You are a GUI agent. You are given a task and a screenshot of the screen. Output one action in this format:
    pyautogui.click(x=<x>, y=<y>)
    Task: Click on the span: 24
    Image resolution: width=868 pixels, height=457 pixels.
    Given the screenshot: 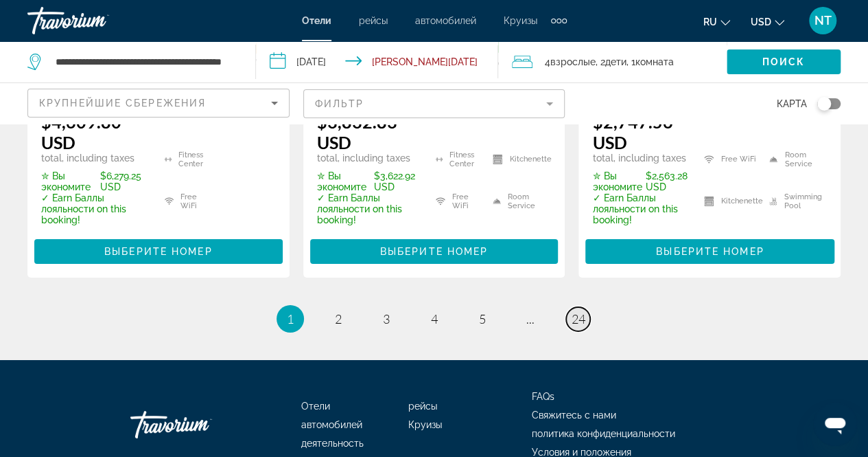 What is the action you would take?
    pyautogui.click(x=578, y=319)
    